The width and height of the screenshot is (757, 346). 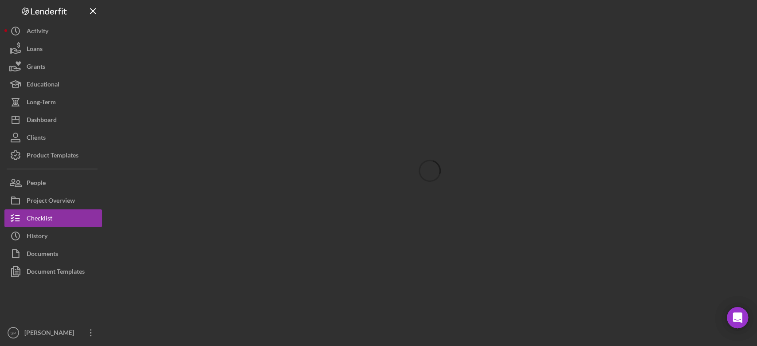 I want to click on a: Checklist, so click(x=53, y=218).